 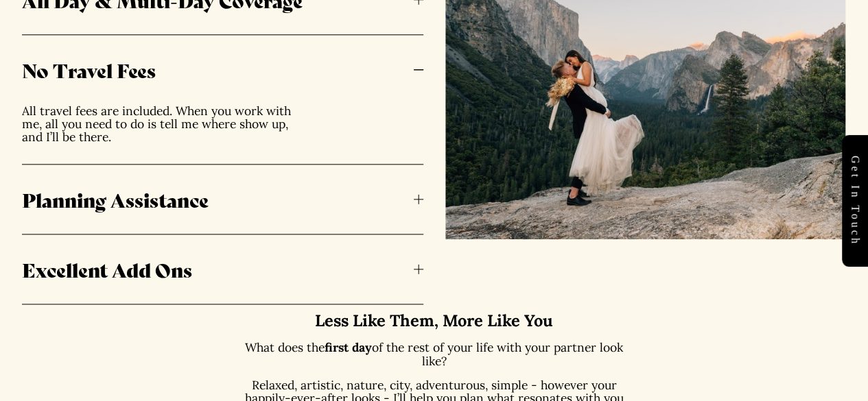 What do you see at coordinates (348, 347) in the screenshot?
I see `strong: first day` at bounding box center [348, 347].